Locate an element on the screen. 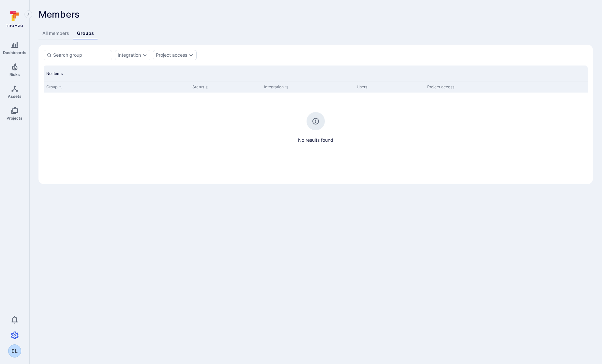 The image size is (602, 364). span: Risks is located at coordinates (15, 74).